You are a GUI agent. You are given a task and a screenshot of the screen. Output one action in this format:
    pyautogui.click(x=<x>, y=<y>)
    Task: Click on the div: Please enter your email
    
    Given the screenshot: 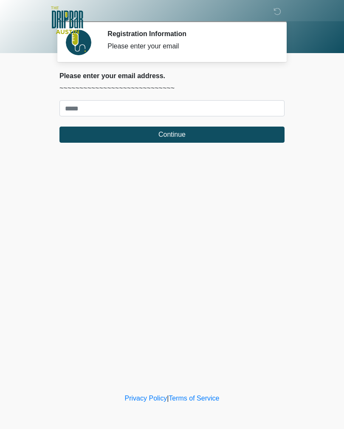 What is the action you would take?
    pyautogui.click(x=189, y=46)
    